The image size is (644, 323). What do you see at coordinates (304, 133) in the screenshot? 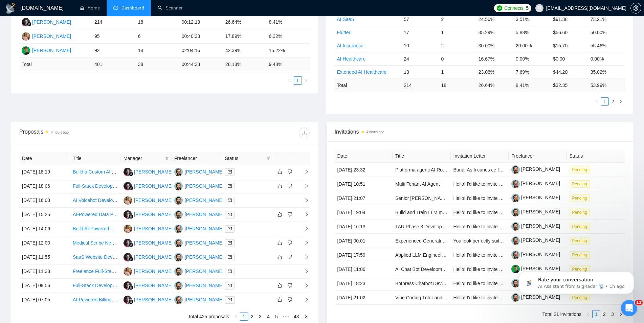
I see `button: download` at bounding box center [304, 133].